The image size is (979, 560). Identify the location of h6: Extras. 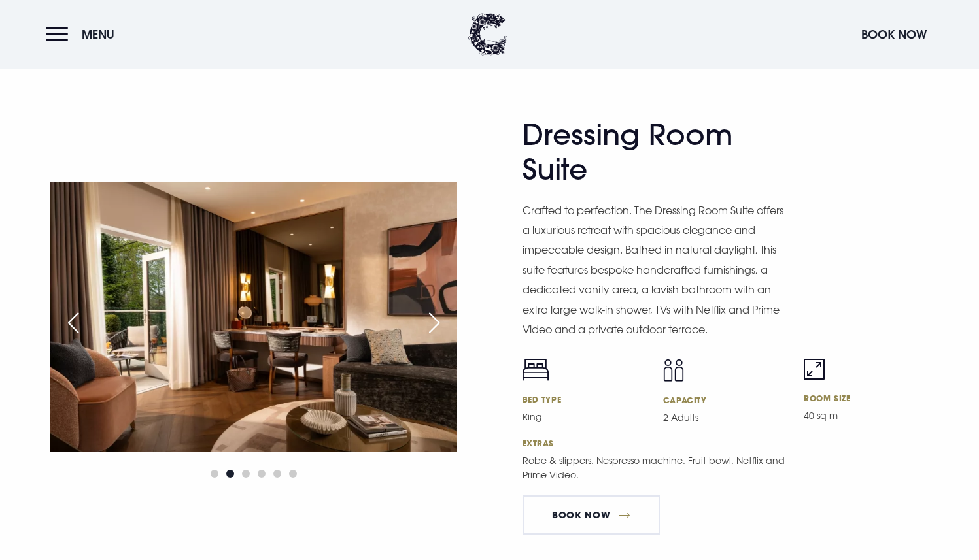
(726, 443).